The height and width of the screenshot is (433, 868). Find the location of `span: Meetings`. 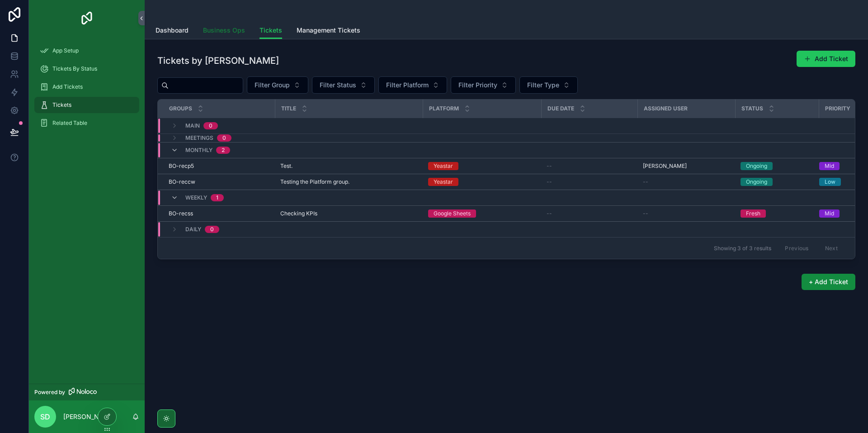

span: Meetings is located at coordinates (199, 138).